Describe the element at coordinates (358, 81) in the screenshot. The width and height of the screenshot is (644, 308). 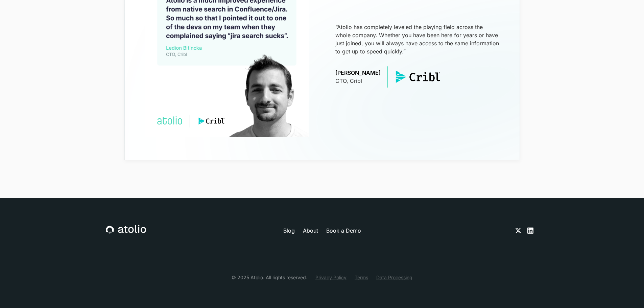
I see `p: CTO, Cribl` at that location.